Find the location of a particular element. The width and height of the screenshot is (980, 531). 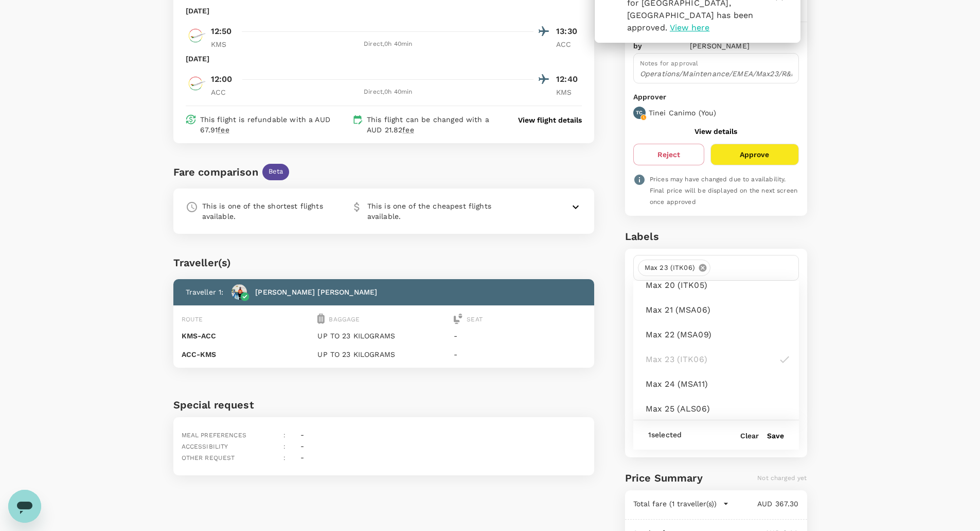

p: Approver is located at coordinates (716, 97).